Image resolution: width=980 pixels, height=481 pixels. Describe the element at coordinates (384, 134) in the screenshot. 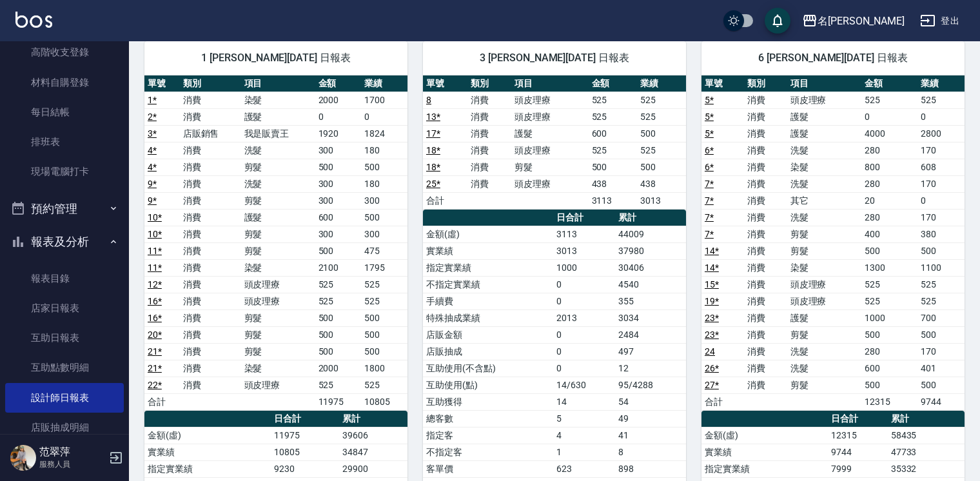

I see `td: 1824` at that location.